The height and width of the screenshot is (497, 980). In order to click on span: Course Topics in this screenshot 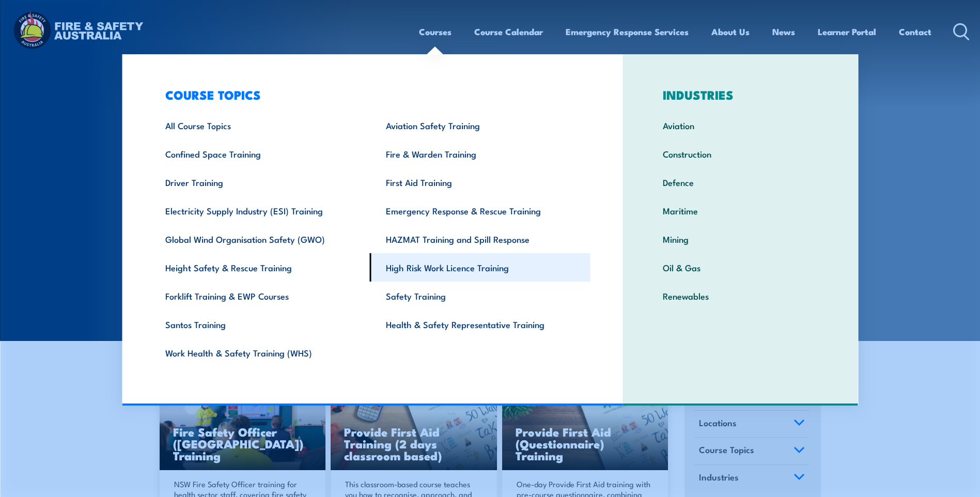, I will do `click(727, 449)`.